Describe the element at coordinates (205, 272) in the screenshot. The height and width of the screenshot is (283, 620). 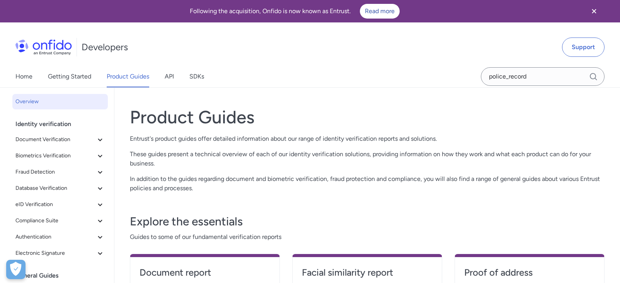
I see `h4: Document report` at that location.